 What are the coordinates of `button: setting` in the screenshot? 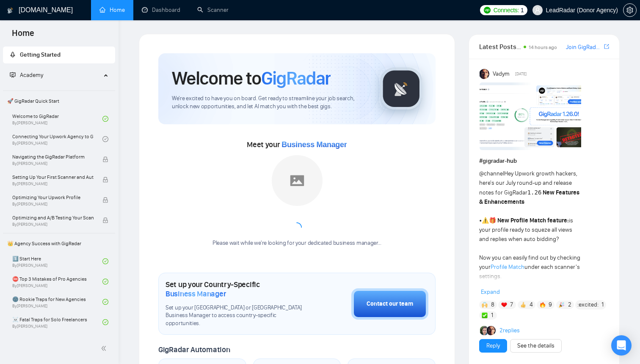 It's located at (630, 10).